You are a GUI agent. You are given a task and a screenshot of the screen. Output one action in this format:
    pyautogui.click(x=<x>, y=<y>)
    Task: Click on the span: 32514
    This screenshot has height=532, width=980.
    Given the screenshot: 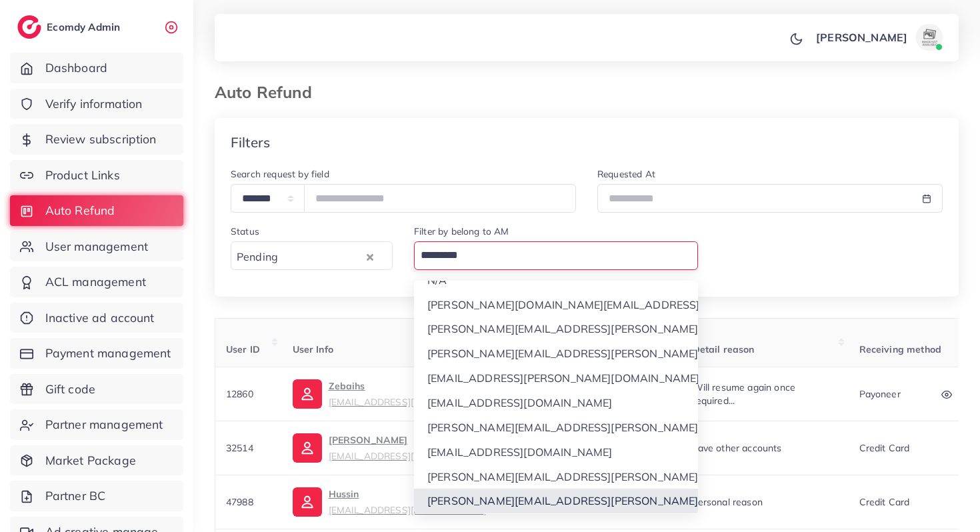 What is the action you would take?
    pyautogui.click(x=240, y=448)
    